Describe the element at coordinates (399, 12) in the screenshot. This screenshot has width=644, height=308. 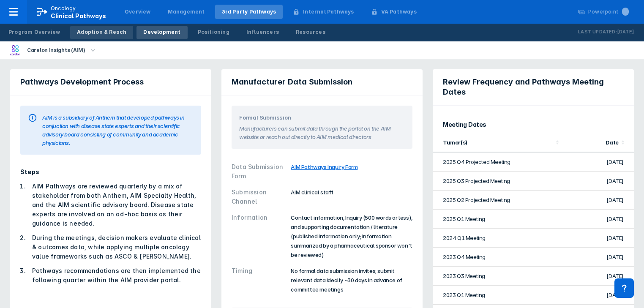
I see `div: VA Pathways` at that location.